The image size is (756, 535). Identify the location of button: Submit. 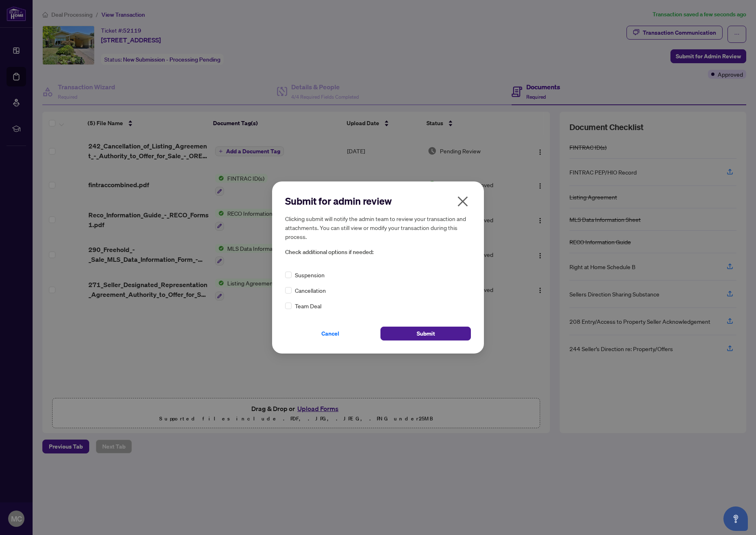
(426, 333).